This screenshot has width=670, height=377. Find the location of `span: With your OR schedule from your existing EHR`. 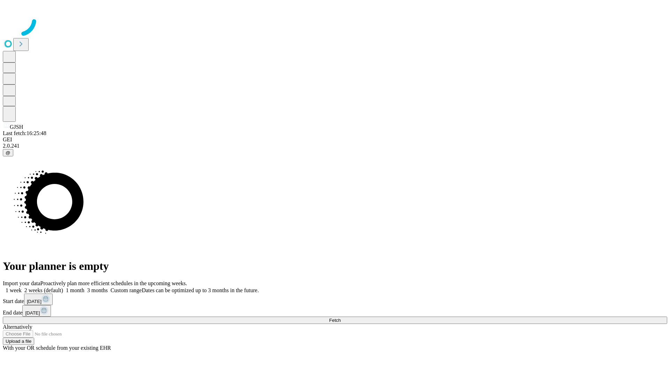

span: With your OR schedule from your existing EHR is located at coordinates (57, 347).